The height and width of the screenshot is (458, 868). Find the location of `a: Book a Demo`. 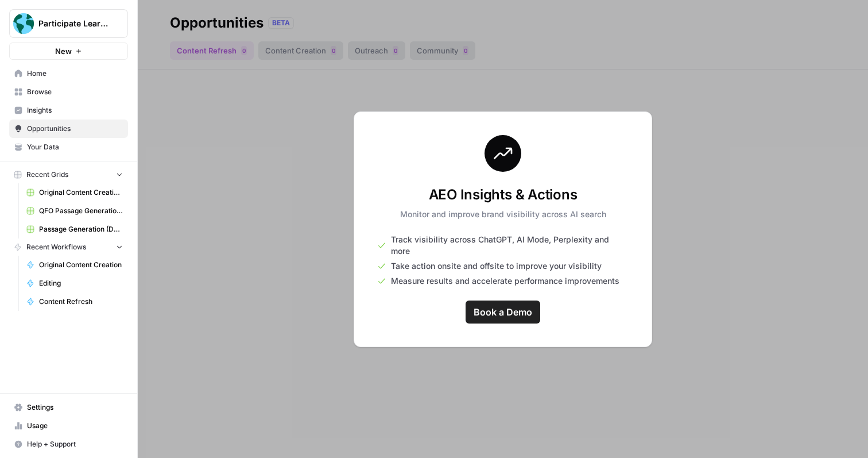

a: Book a Demo is located at coordinates (503, 312).